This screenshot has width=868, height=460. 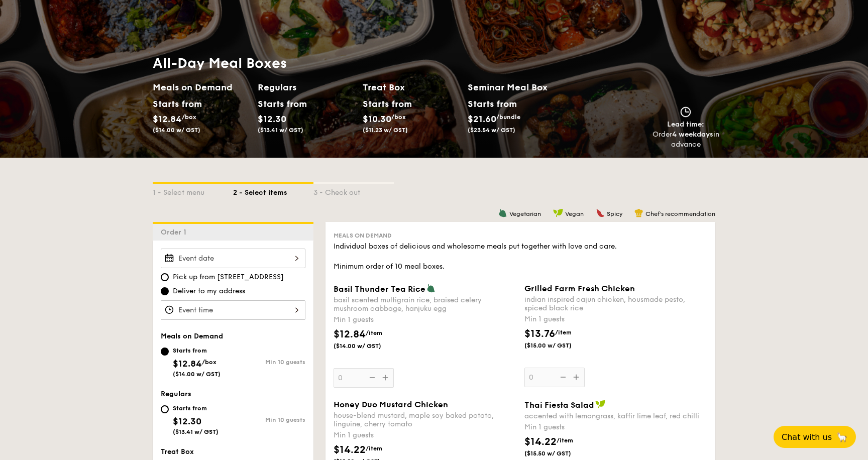 I want to click on h2: Seminar Meal Box, so click(x=520, y=87).